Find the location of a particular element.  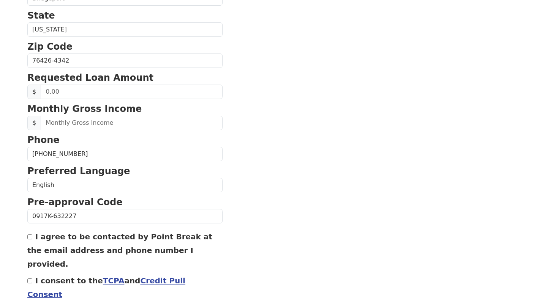

label: I agree to be contacted by Point Break at the email address and phone number I provided. is located at coordinates (120, 251).